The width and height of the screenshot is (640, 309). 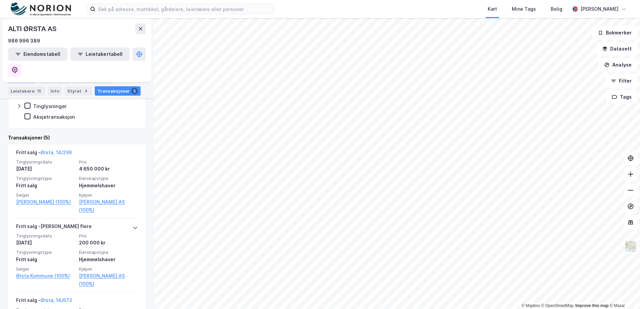 I want to click on div: 15, so click(x=39, y=91).